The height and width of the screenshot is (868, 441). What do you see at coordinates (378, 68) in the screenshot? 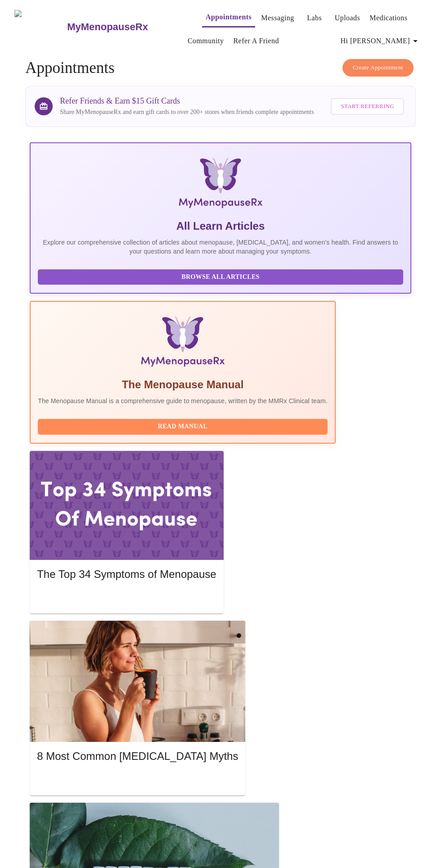
I see `button: Create Appointment` at bounding box center [378, 68].